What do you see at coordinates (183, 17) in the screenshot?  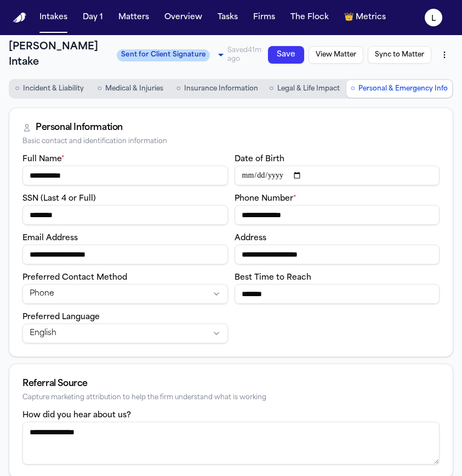 I see `a: Overview` at bounding box center [183, 17].